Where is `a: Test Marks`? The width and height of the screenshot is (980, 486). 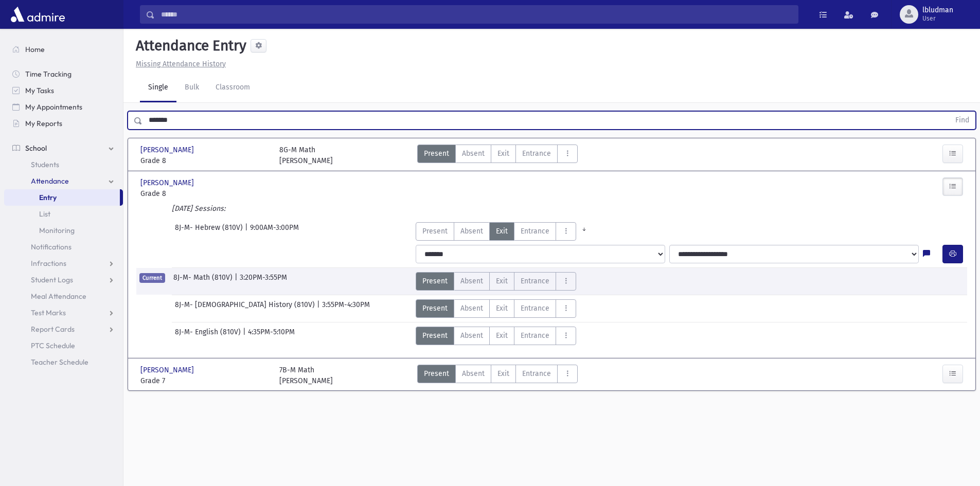 a: Test Marks is located at coordinates (63, 313).